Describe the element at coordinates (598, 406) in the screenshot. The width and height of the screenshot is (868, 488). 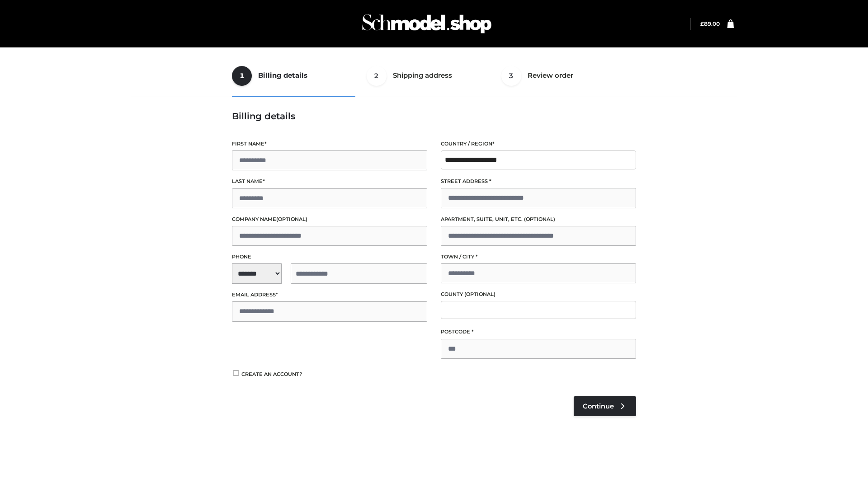
I see `span: Continue` at that location.